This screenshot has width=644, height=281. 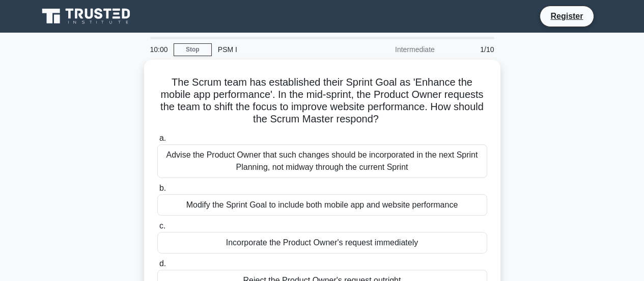 I want to click on div: Intermediate, so click(x=396, y=49).